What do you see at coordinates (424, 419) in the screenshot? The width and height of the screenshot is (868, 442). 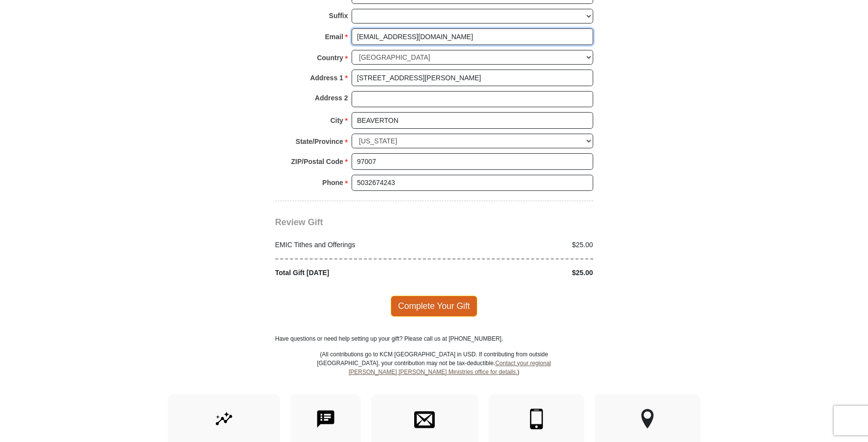 I see `img: envelope.svg` at bounding box center [424, 419].